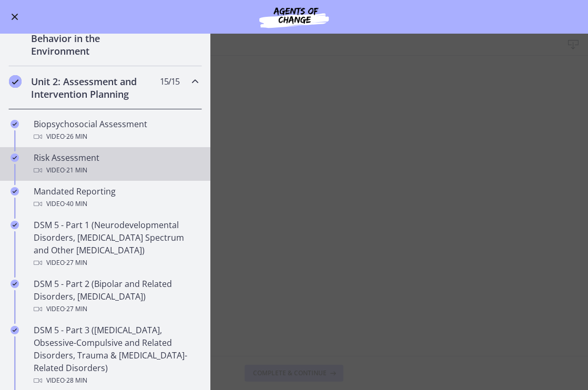 The width and height of the screenshot is (588, 390). Describe the element at coordinates (116, 131) in the screenshot. I see `div: Biopsychosocial Assessment` at that location.